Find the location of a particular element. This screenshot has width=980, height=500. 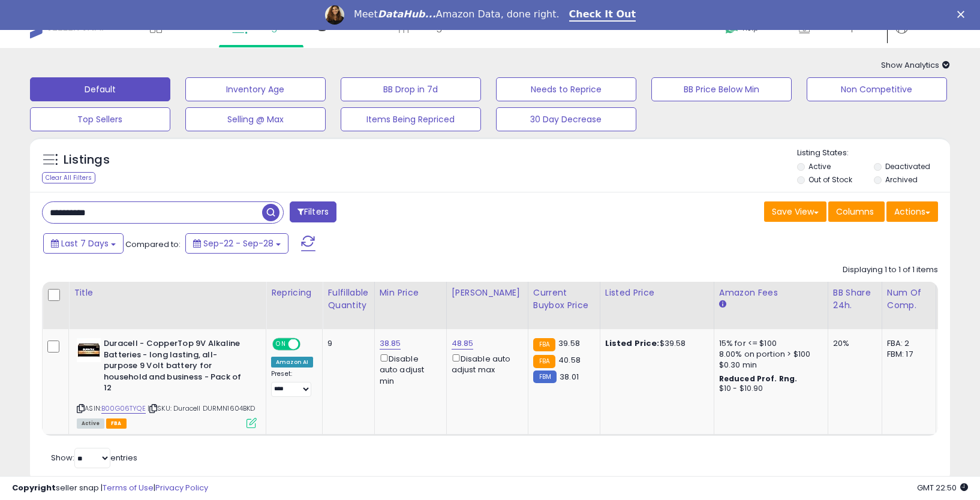

a: 38.85 is located at coordinates (390, 344).